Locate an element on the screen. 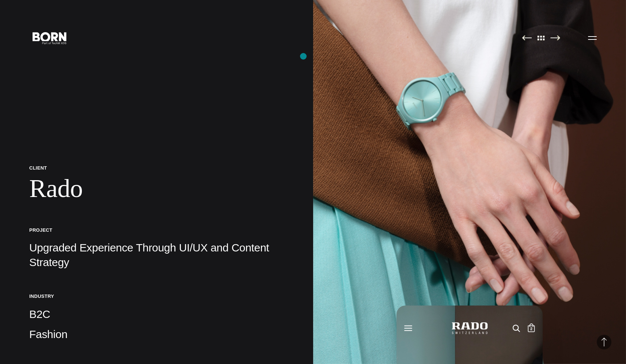 This screenshot has width=626, height=364. img: Previous Page is located at coordinates (527, 38).